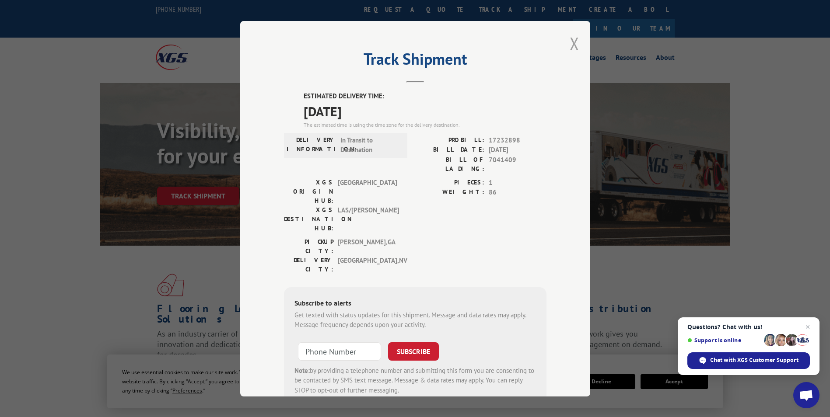 The width and height of the screenshot is (830, 417). I want to click on span: Chat with XGS Customer Support, so click(754, 360).